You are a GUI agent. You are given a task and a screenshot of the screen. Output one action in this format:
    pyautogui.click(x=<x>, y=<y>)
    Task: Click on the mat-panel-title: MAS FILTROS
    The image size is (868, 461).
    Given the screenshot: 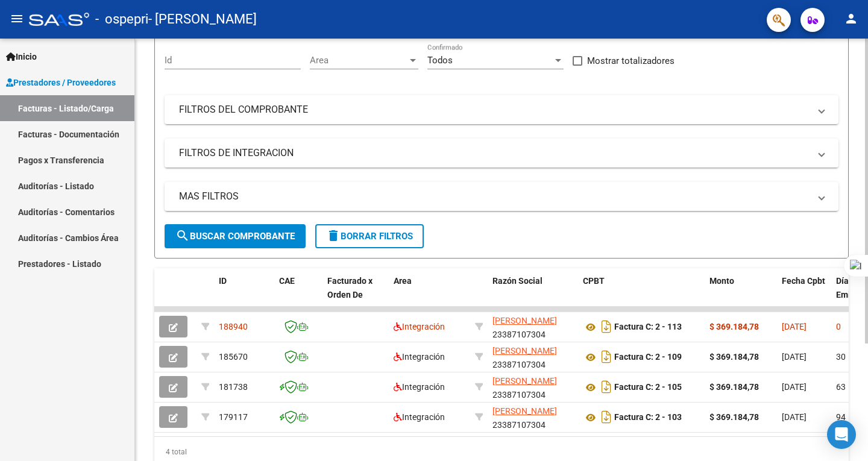 What is the action you would take?
    pyautogui.click(x=494, y=197)
    